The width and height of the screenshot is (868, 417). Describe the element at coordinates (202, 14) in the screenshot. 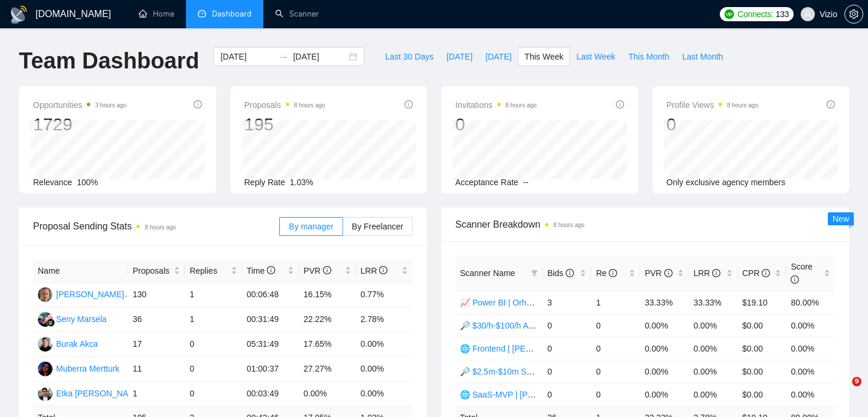

I see `span: dashboard` at that location.